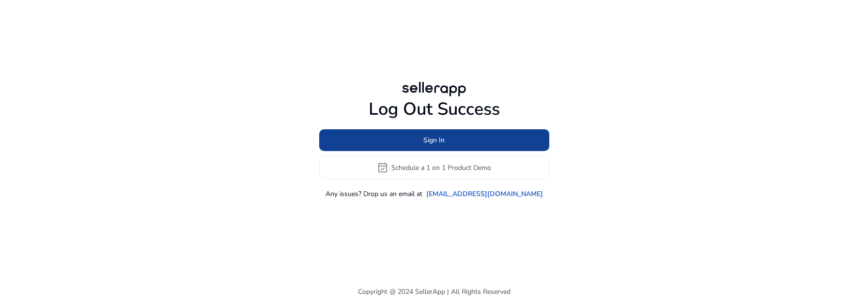 This screenshot has height=305, width=868. I want to click on button: event_availableSchedule a 1 on 1 Product Demo, so click(434, 167).